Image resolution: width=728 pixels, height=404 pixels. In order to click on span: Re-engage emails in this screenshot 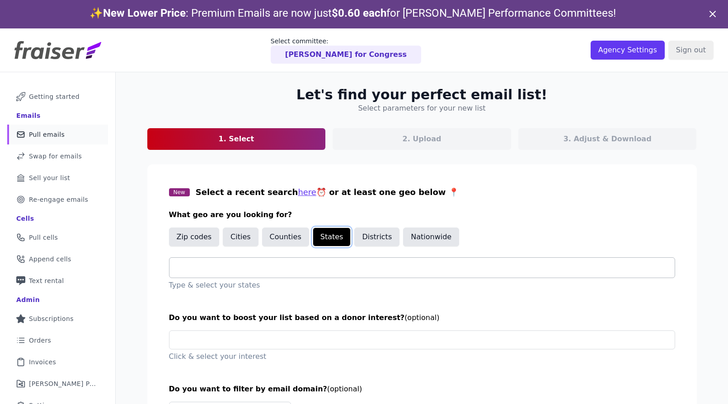, I will do `click(58, 200)`.